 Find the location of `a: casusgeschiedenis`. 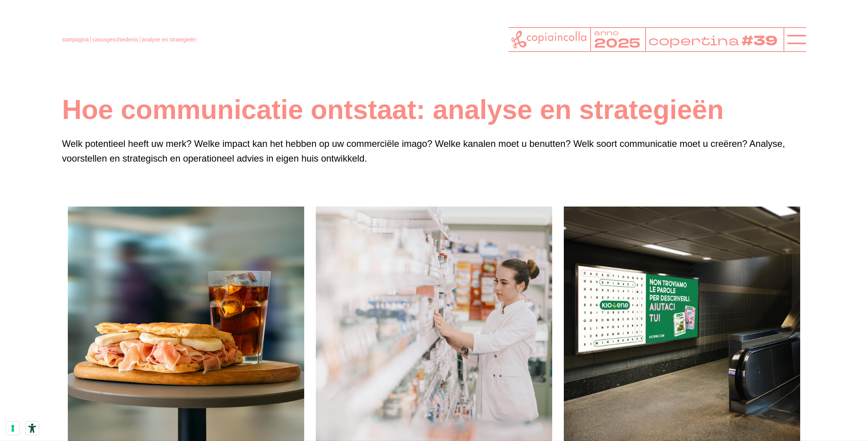

a: casusgeschiedenis is located at coordinates (115, 40).